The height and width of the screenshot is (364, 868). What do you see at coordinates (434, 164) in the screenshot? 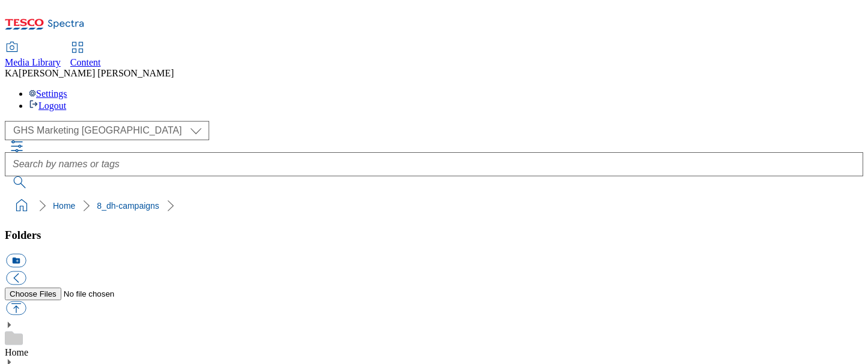
I see `input: Search by names or tags` at bounding box center [434, 164].